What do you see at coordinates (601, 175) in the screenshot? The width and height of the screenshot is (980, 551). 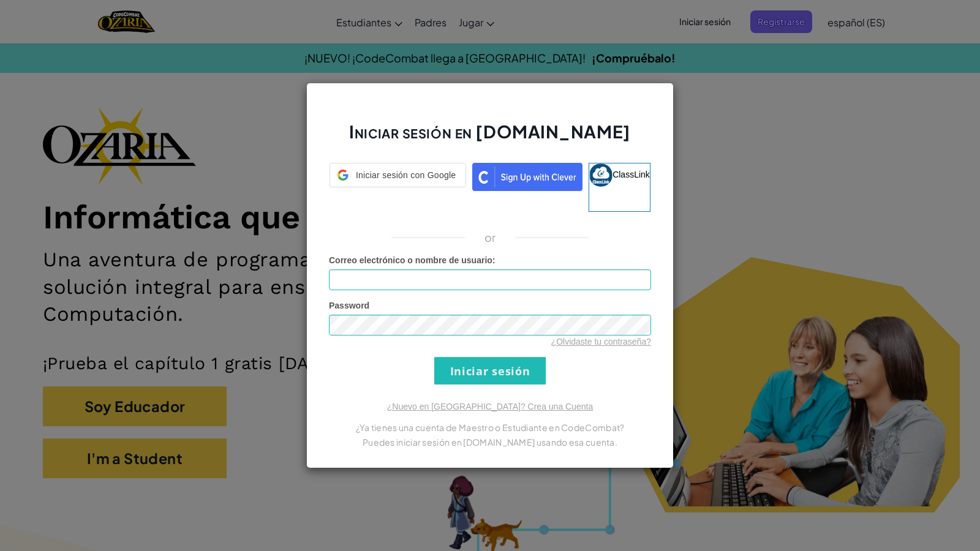 I see `img: classlink-logo-small.png` at bounding box center [601, 175].